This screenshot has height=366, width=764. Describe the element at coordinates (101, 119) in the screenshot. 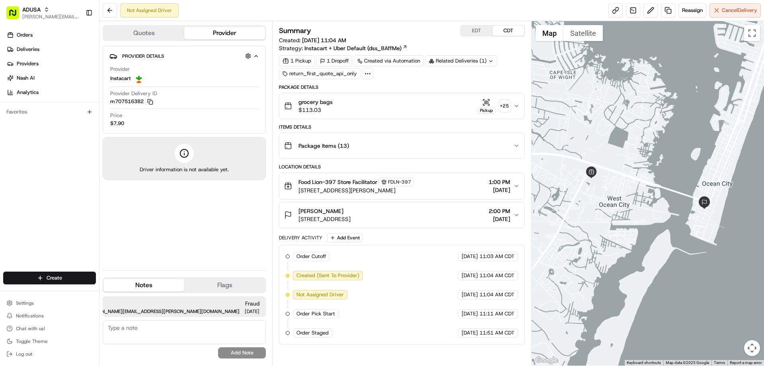

I see `span: API Documentation` at that location.